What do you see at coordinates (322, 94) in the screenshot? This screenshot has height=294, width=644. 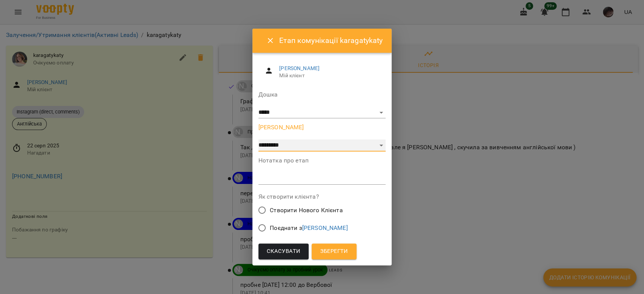 I see `label: Дошка` at bounding box center [322, 94].